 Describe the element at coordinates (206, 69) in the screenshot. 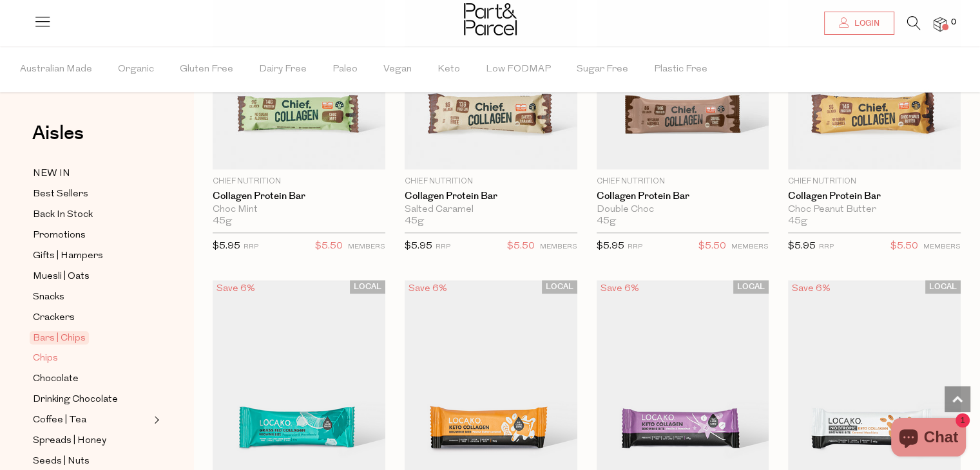

I see `span: Gluten Free` at that location.